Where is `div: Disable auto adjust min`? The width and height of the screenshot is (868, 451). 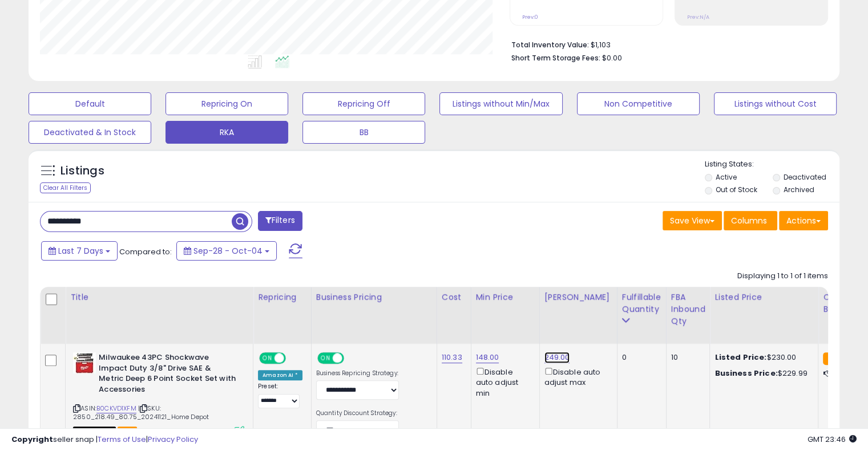 div: Disable auto adjust min is located at coordinates (504, 382).